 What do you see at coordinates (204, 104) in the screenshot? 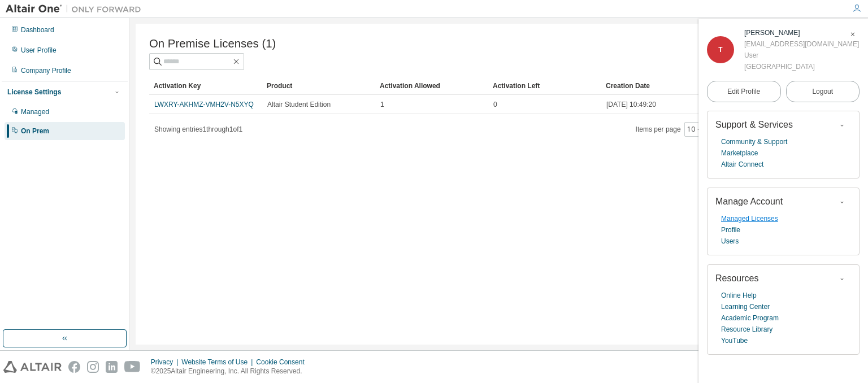
I see `a: LWXRY-AKHMZ-VMH2V-N5XYQ` at bounding box center [204, 104].